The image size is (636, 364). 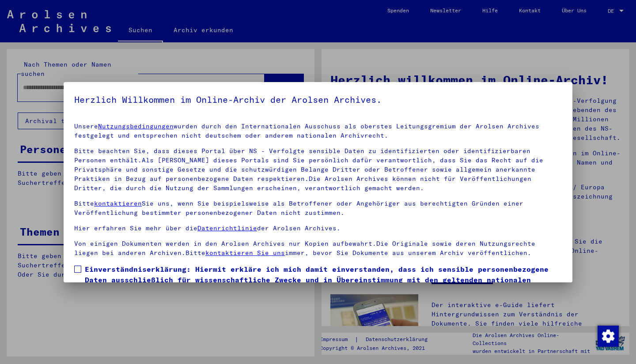 I want to click on a: Datenrichtlinie, so click(x=227, y=228).